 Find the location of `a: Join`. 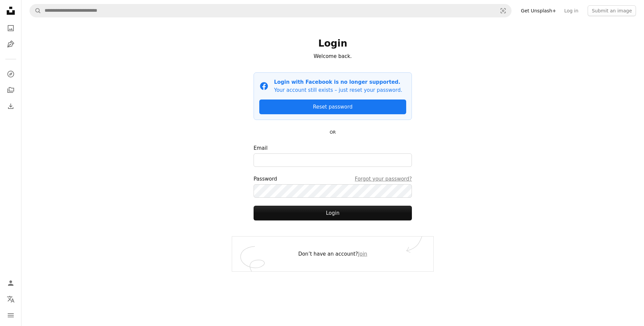

a: Join is located at coordinates (363, 254).